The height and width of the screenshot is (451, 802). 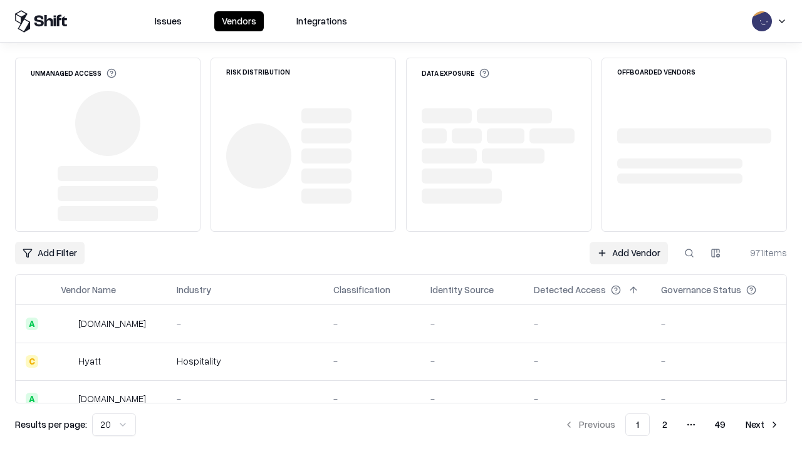 What do you see at coordinates (656, 71) in the screenshot?
I see `div: Offboarded Vendors` at bounding box center [656, 71].